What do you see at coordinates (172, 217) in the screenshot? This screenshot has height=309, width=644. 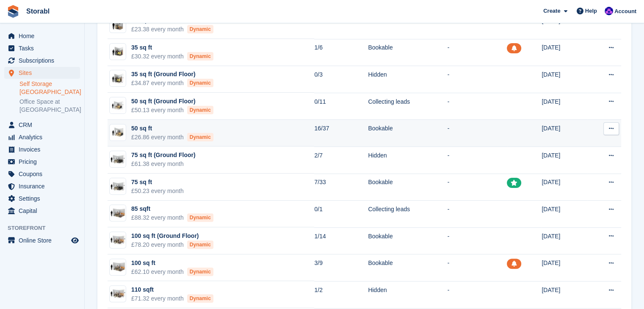 I see `div: £88.32 every month` at bounding box center [172, 217].